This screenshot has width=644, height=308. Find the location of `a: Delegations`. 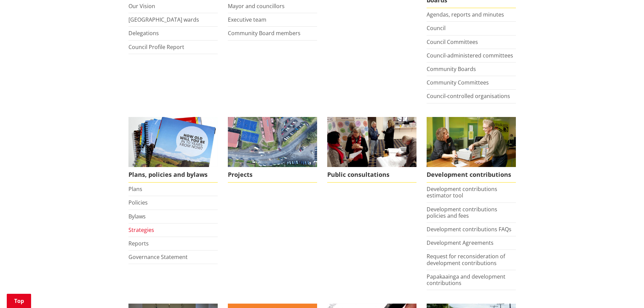

a: Delegations is located at coordinates (144, 33).